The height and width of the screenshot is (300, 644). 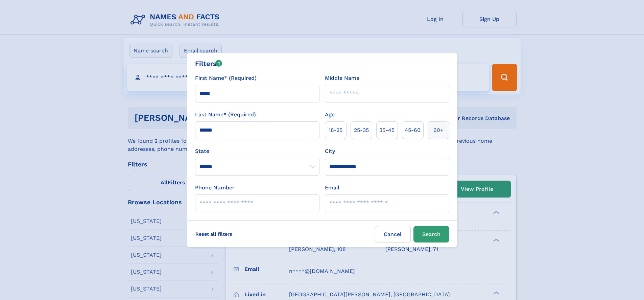 What do you see at coordinates (361, 130) in the screenshot?
I see `span: 25‑35` at bounding box center [361, 130].